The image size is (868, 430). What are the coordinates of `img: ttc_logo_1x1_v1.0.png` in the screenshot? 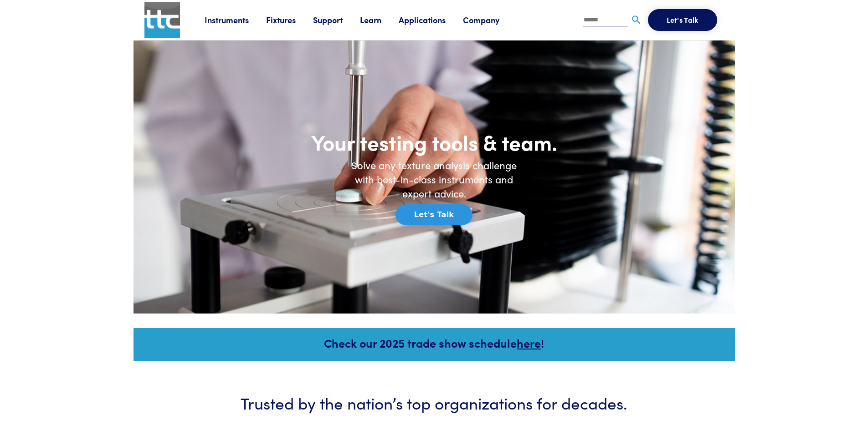 It's located at (162, 20).